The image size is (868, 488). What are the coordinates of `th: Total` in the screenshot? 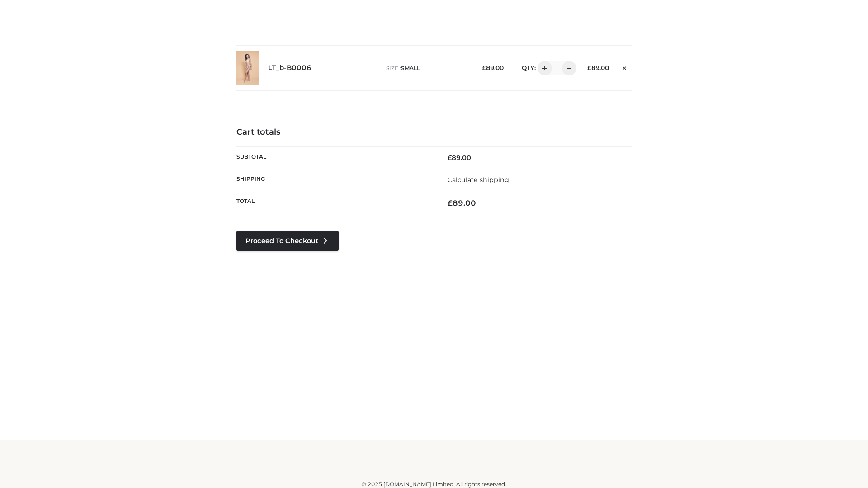 It's located at (335, 203).